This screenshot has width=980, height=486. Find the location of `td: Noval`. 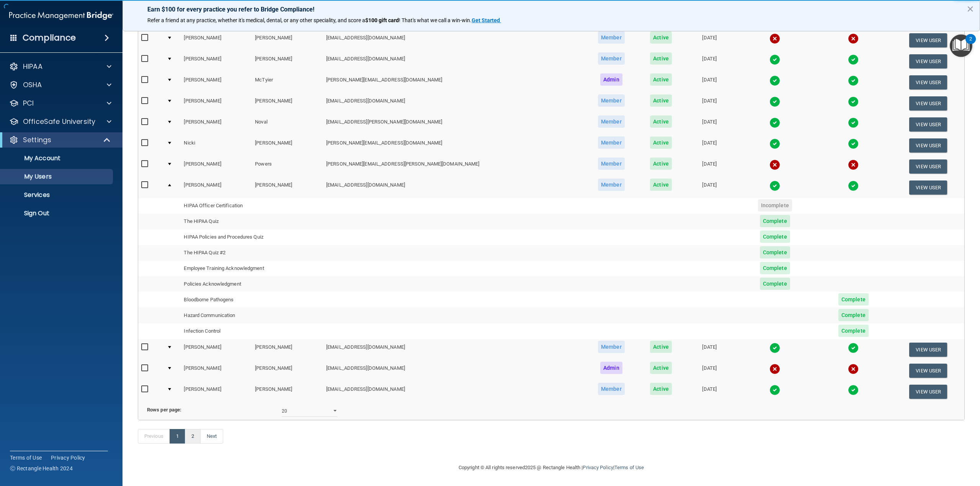

td: Noval is located at coordinates (288, 124).